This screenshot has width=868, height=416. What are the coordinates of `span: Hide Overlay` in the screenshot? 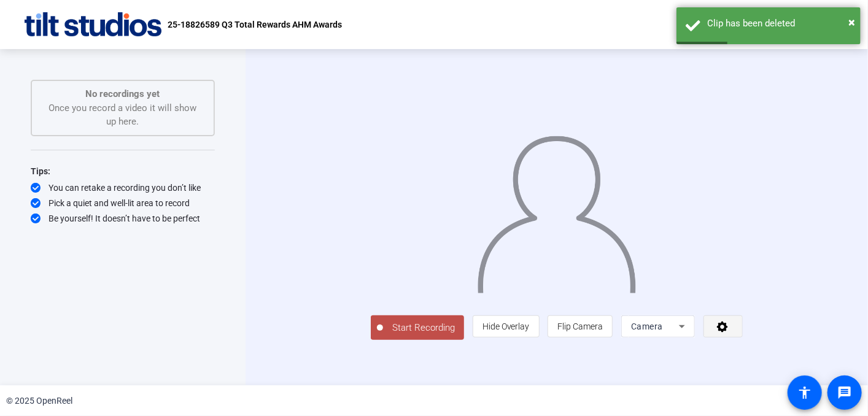 It's located at (506, 326).